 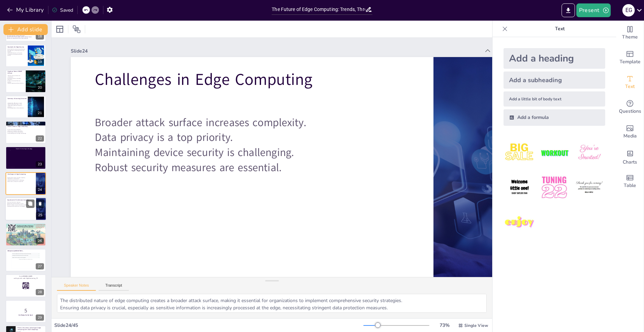 What do you see at coordinates (630, 185) in the screenshot?
I see `span: Table` at bounding box center [630, 185].